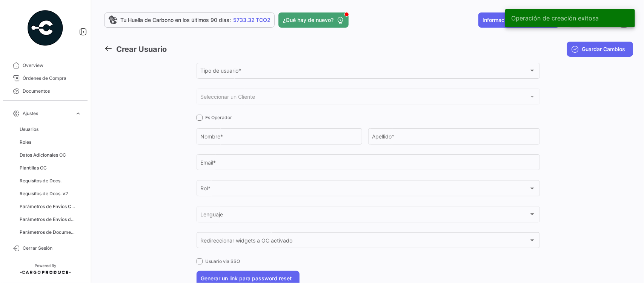  I want to click on a: Parámetros de Envíos de Cargas Terrestres, so click(50, 219).